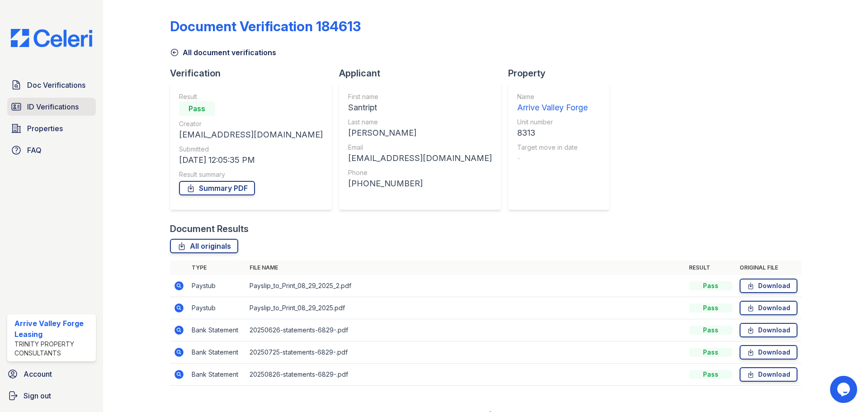  What do you see at coordinates (466, 308) in the screenshot?
I see `td: Payslip_to_Print_08_29_2025.pdf` at bounding box center [466, 308].